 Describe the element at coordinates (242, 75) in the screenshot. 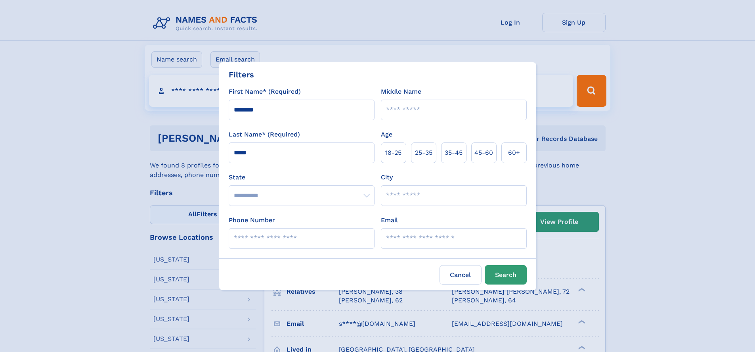

I see `div: Filters` at that location.